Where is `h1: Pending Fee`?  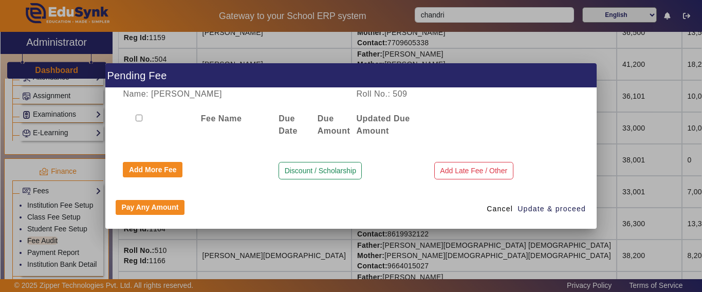 h1: Pending Fee is located at coordinates (351, 75).